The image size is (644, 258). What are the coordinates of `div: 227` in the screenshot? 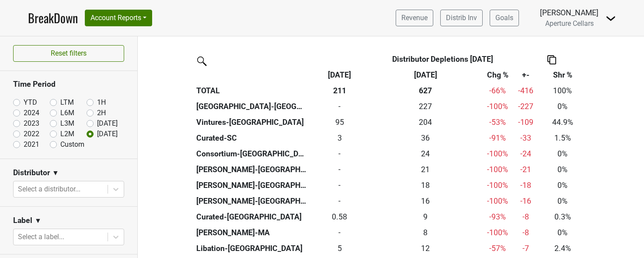 It's located at (426, 106).